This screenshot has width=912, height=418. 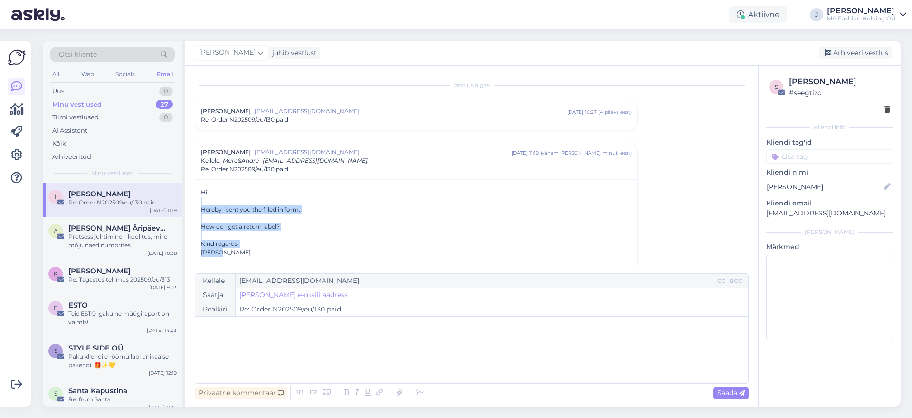 I want to click on div: Saatja, so click(x=215, y=295).